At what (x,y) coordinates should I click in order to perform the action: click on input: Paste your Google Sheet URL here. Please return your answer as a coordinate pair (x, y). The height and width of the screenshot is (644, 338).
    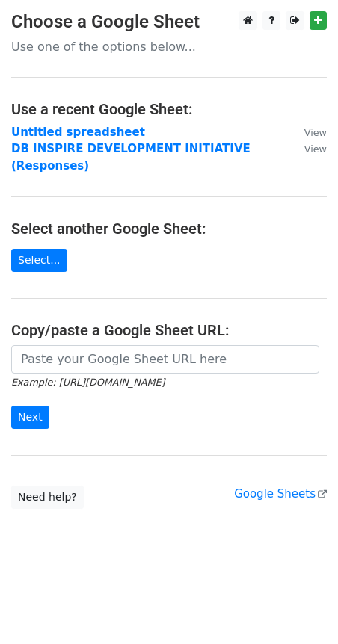
    Looking at the image, I should click on (165, 360).